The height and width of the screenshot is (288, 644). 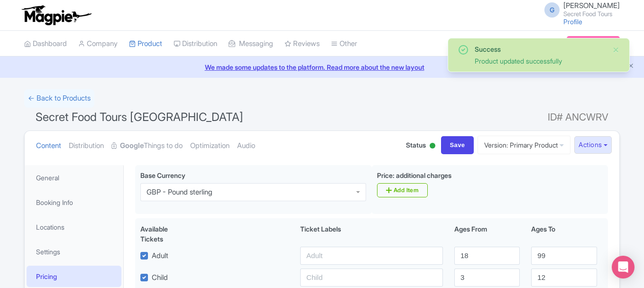 What do you see at coordinates (302, 43) in the screenshot?
I see `a: Reviews` at bounding box center [302, 43].